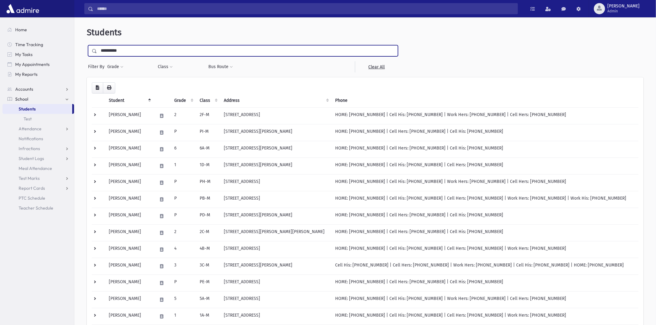 The image size is (656, 325). I want to click on a: Infractions, so click(38, 149).